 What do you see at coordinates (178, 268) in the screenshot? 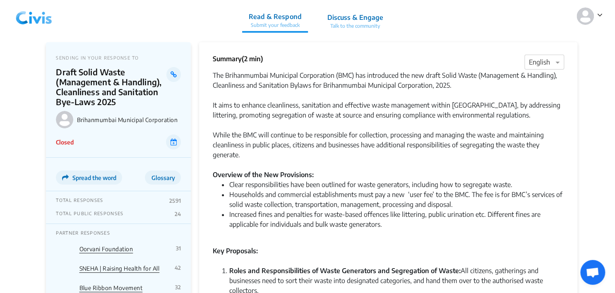
I see `p: 42` at bounding box center [178, 268].